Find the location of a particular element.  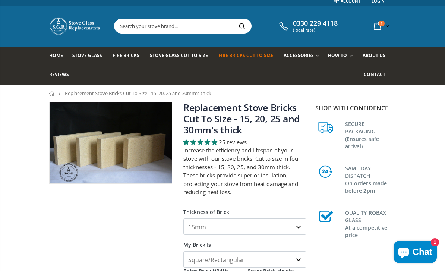

a: Stove Glass Cut To Size is located at coordinates (182, 56).